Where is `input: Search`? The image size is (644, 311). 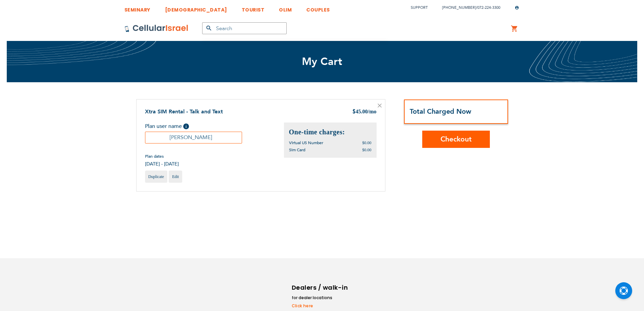 input: Search is located at coordinates (244, 28).